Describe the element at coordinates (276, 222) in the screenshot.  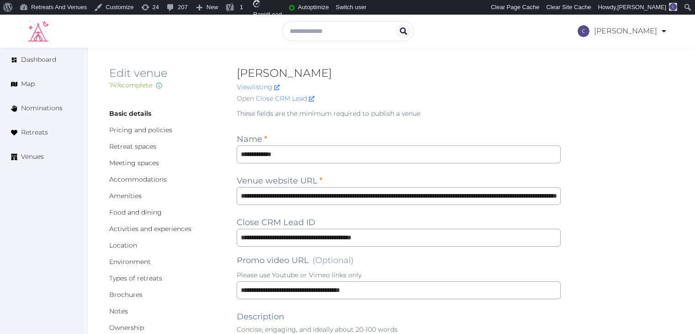
I see `label: Close CRM Lead ID` at that location.